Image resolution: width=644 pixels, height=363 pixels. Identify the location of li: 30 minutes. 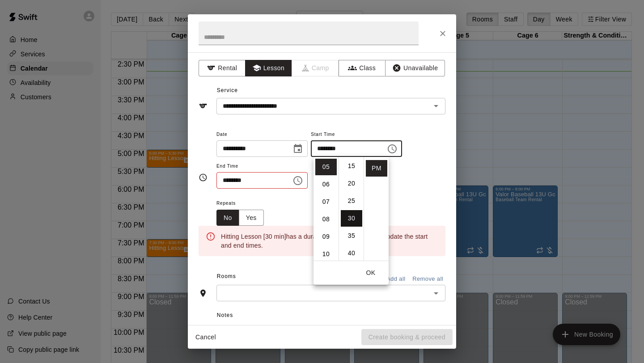
(351, 218).